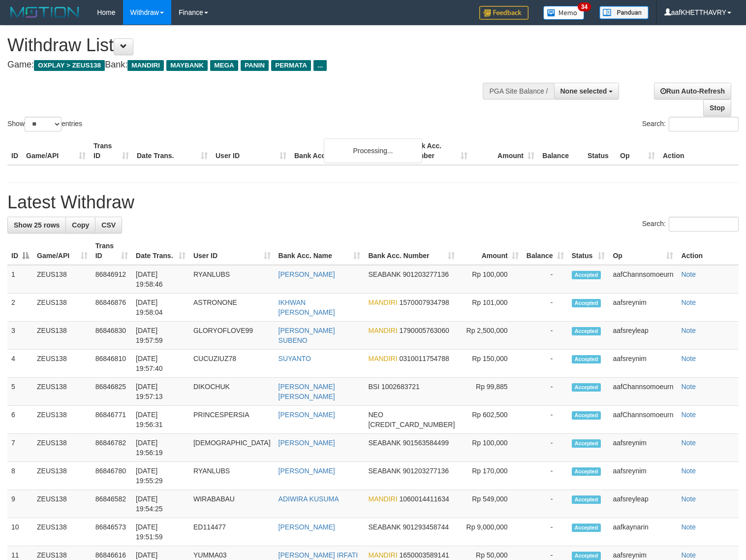 This screenshot has width=746, height=560. Describe the element at coordinates (643, 251) in the screenshot. I see `th: Op: activate to sort column ascending` at that location.